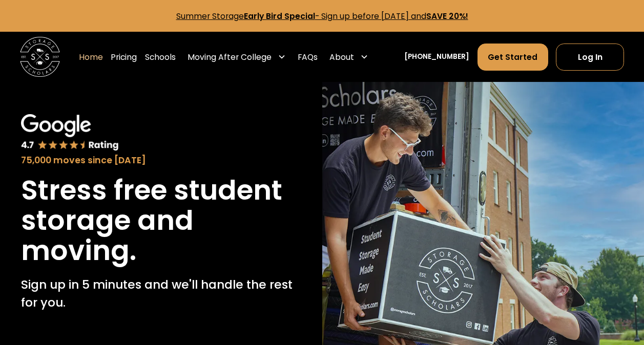 The height and width of the screenshot is (345, 644). I want to click on a: Get Started, so click(513, 57).